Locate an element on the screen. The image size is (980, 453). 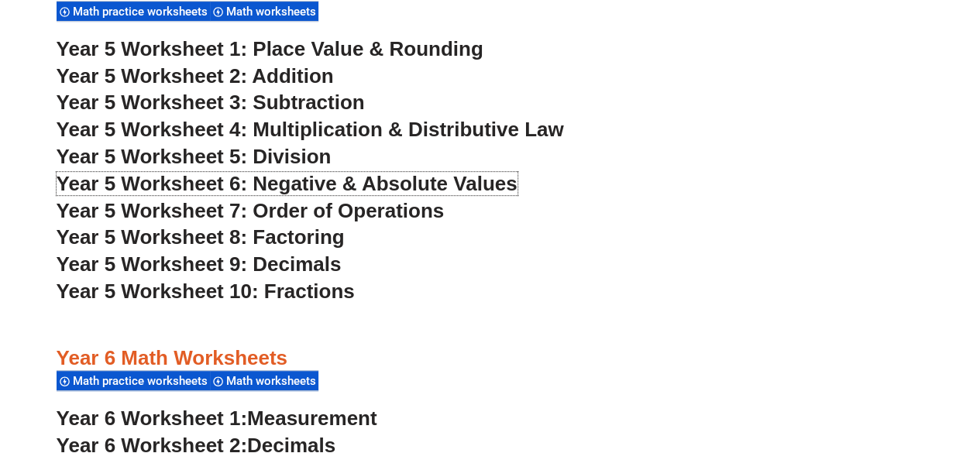
a: Year 5 Worksheet 3: Subtraction is located at coordinates (211, 102).